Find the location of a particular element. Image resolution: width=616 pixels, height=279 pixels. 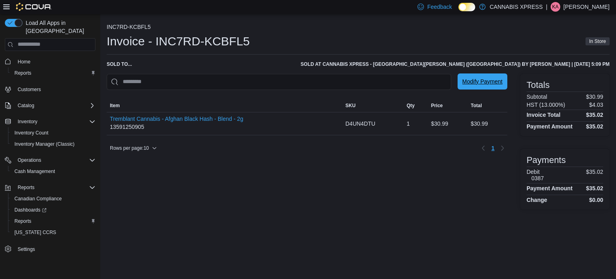

button: Inventory Manager (Classic) is located at coordinates (53, 144).